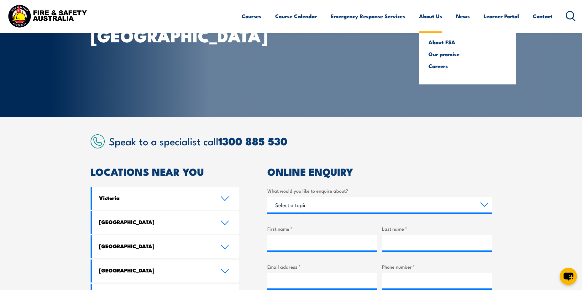 The image size is (582, 290). I want to click on a: Emergency Response Services, so click(368, 16).